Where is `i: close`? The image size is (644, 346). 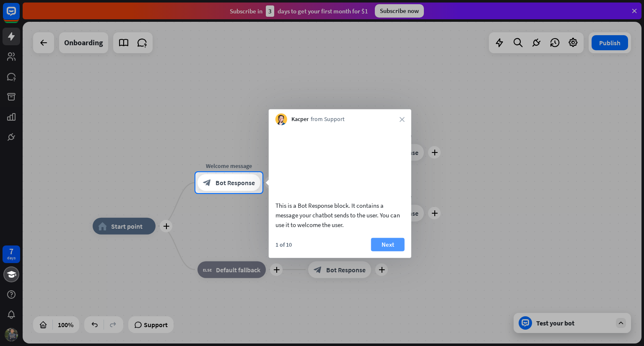 i: close is located at coordinates (402, 119).